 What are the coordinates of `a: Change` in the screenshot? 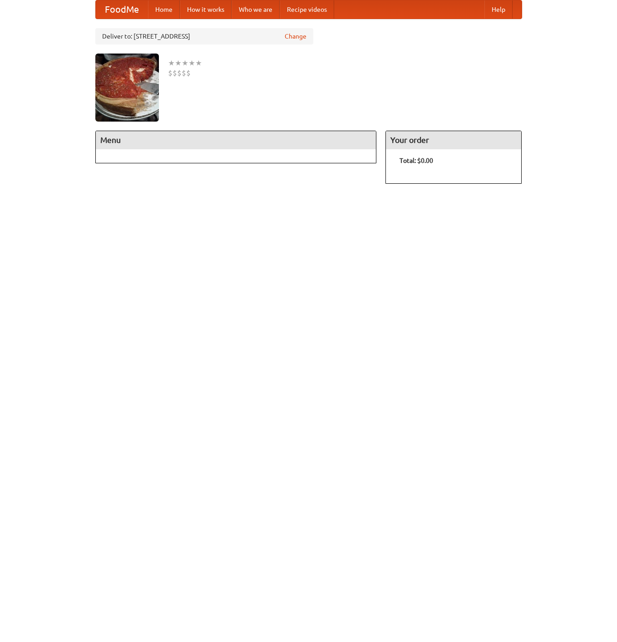 It's located at (296, 36).